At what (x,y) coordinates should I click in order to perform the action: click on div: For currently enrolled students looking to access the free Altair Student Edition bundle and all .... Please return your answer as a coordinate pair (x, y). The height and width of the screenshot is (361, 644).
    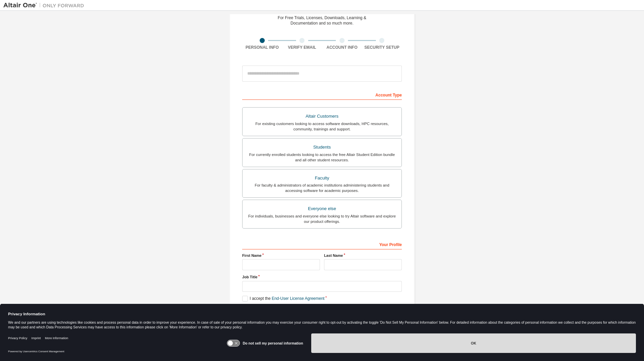
    Looking at the image, I should click on (322, 157).